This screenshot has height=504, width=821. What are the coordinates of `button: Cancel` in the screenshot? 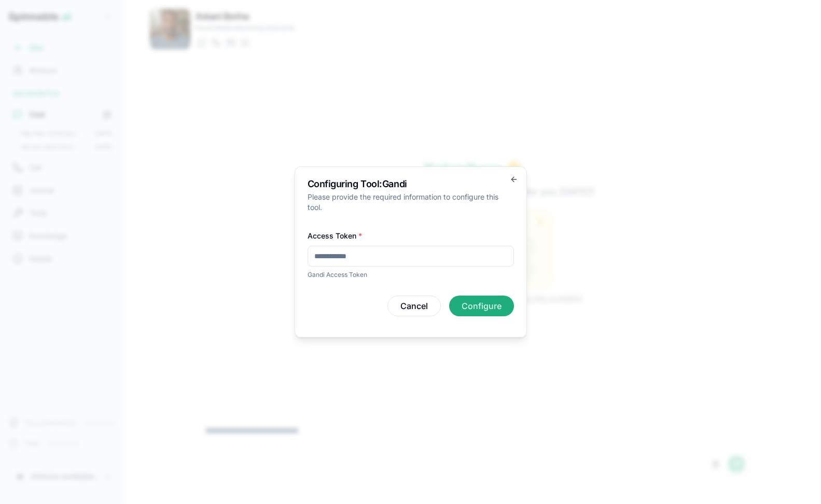 It's located at (414, 306).